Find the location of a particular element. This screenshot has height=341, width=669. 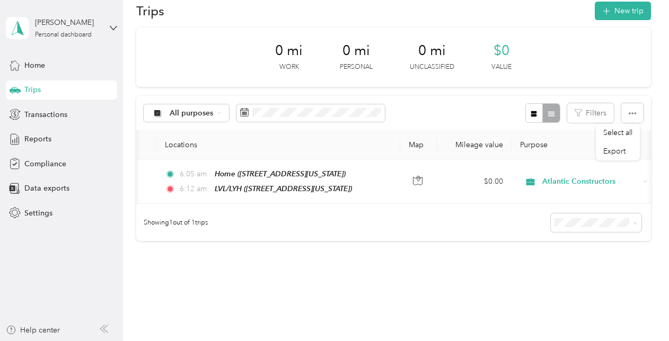

button: Help center is located at coordinates (33, 330).